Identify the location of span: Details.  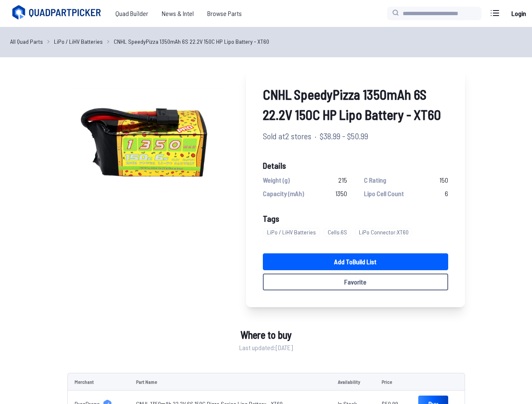
(355, 165).